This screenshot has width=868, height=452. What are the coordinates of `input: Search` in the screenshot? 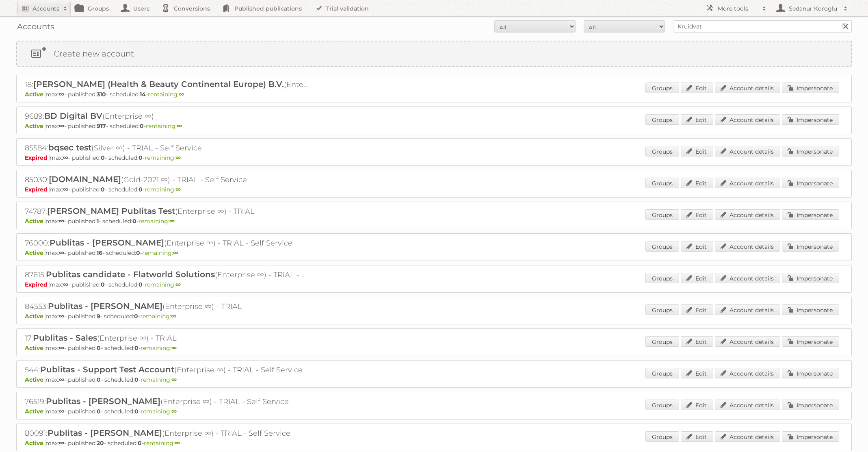 It's located at (845, 26).